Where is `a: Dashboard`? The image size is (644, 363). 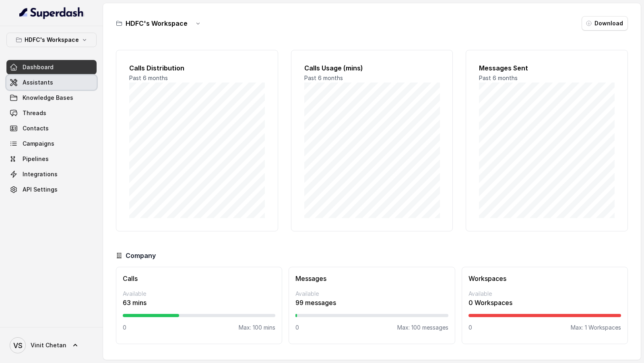
a: Dashboard is located at coordinates (51, 67).